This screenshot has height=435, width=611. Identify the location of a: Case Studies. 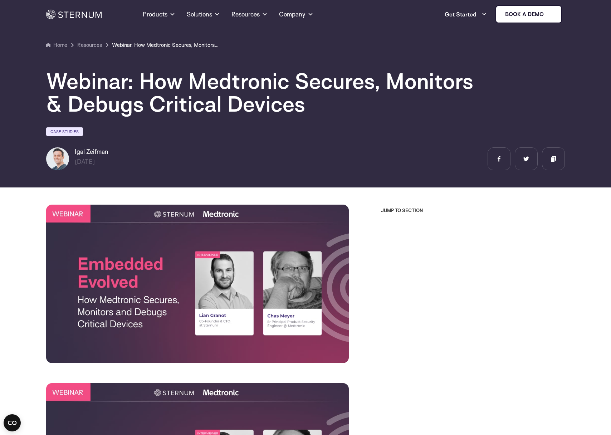
(64, 132).